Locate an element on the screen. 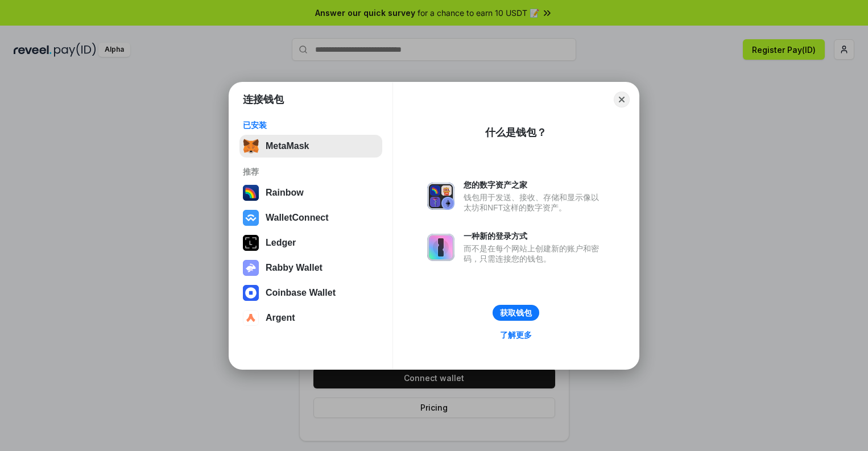 The image size is (868, 451). a: 了解更多 is located at coordinates (516, 334).